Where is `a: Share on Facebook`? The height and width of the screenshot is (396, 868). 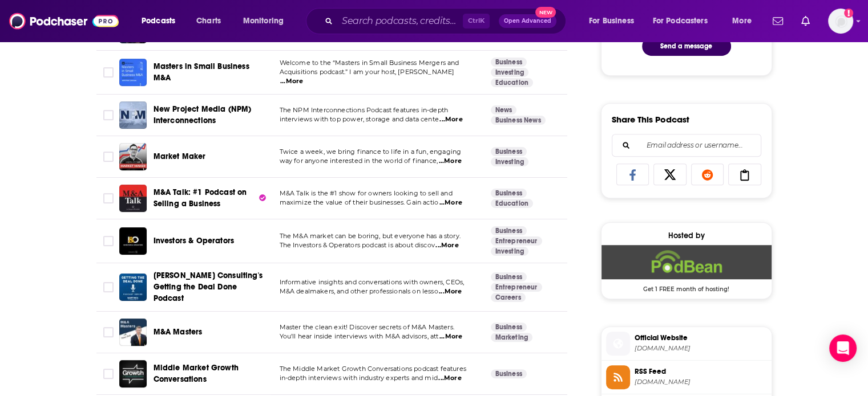
a: Share on Facebook is located at coordinates (633, 174).